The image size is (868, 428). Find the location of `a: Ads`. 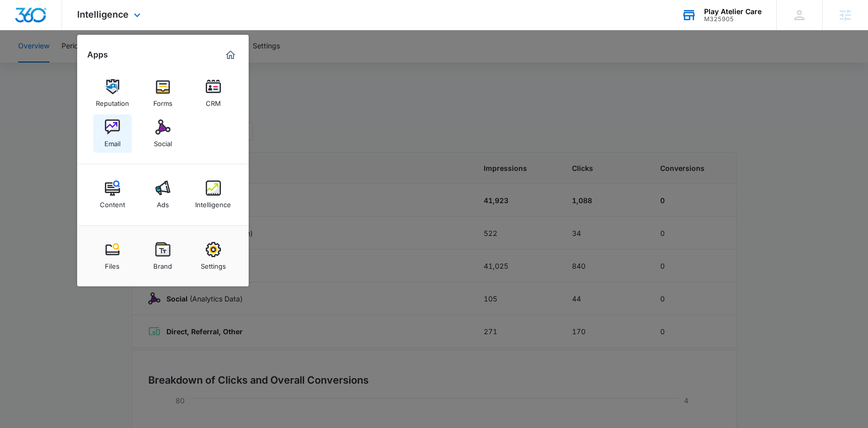

a: Ads is located at coordinates (163, 194).